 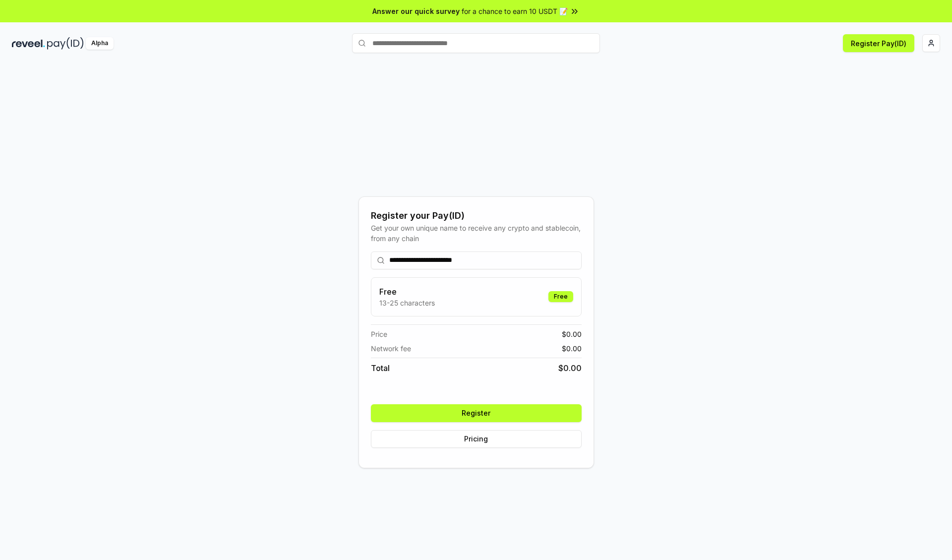 I want to click on div: Alpha, so click(x=100, y=43).